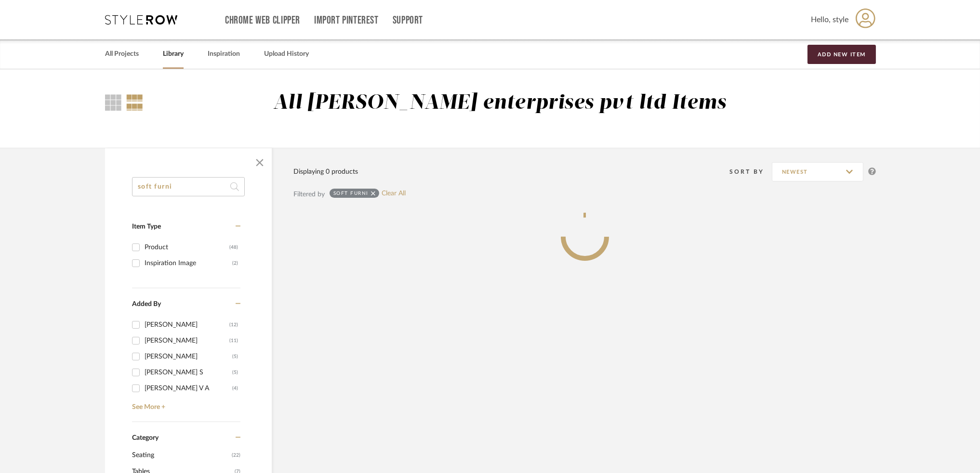 The width and height of the screenshot is (980, 473). I want to click on span: (22), so click(236, 455).